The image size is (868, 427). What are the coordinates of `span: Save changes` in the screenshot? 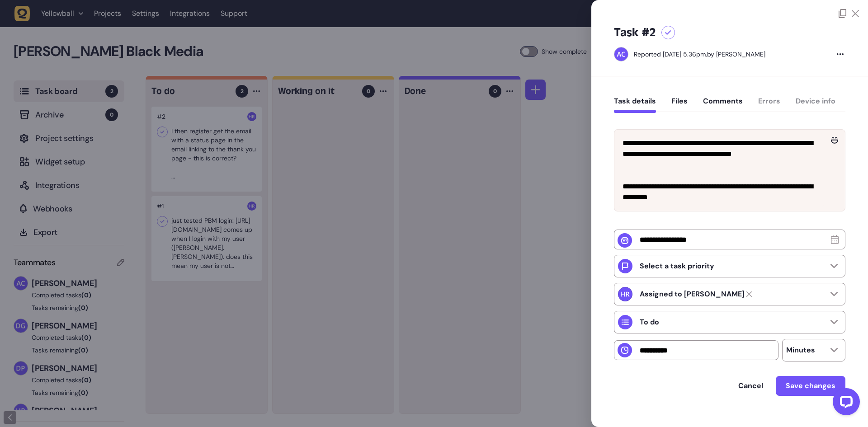 It's located at (811, 386).